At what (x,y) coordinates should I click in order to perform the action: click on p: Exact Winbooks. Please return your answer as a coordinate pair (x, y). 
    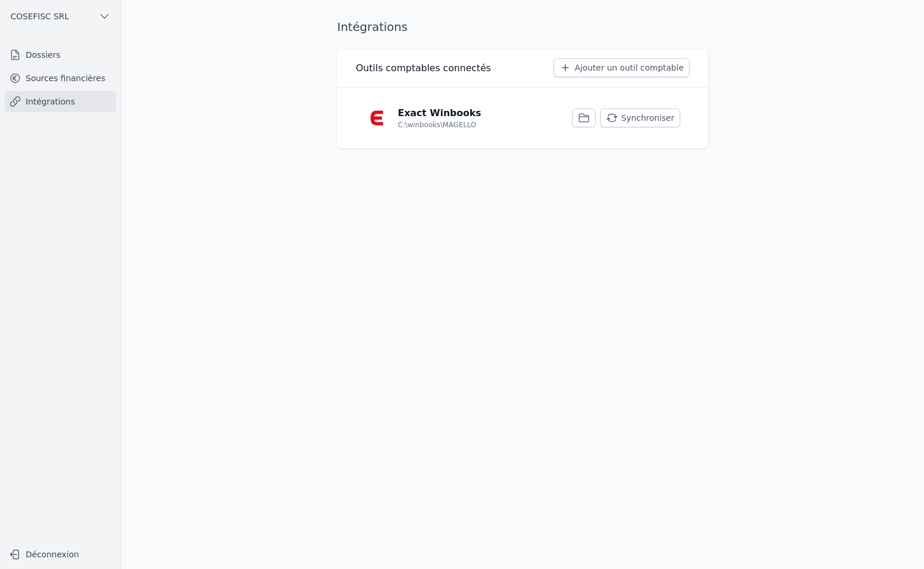
    Looking at the image, I should click on (439, 113).